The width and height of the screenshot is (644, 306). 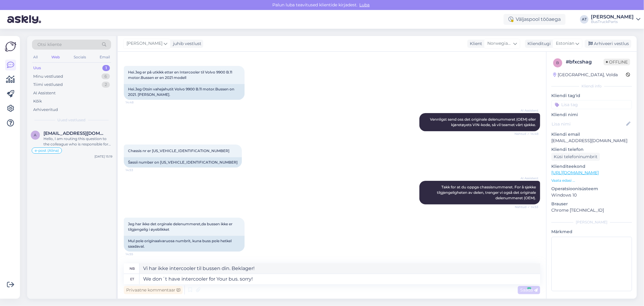 I want to click on div: Arhiveeritud, so click(x=46, y=110).